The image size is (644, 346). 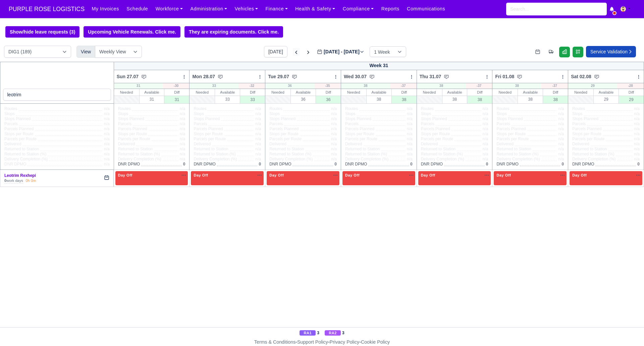 What do you see at coordinates (170, 9) in the screenshot?
I see `a: Workforce` at bounding box center [170, 9].